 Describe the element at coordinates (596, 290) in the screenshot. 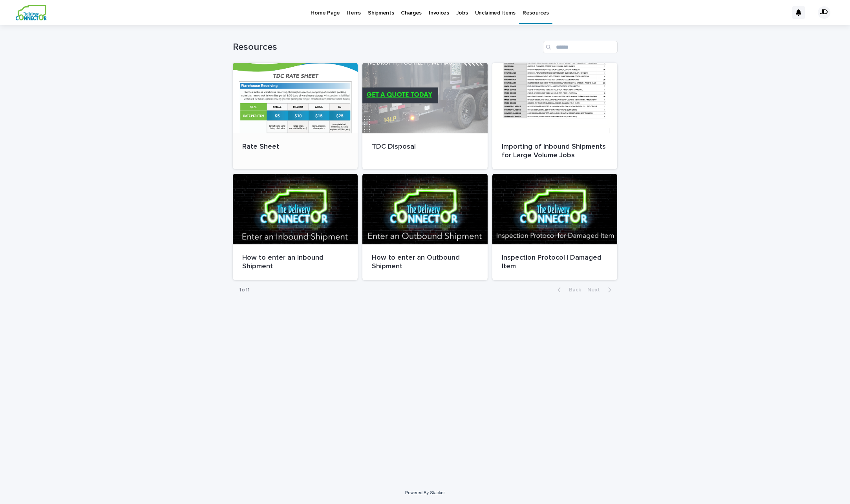

I see `span: Next` at that location.